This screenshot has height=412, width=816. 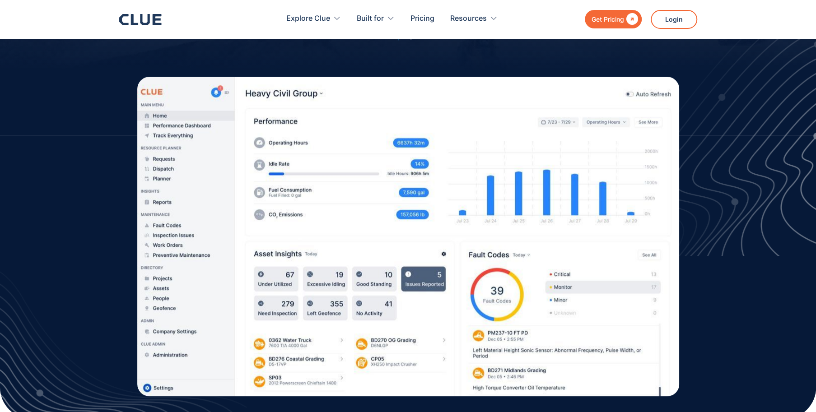 What do you see at coordinates (735, 349) in the screenshot?
I see `div: Chat Widget` at bounding box center [735, 349].